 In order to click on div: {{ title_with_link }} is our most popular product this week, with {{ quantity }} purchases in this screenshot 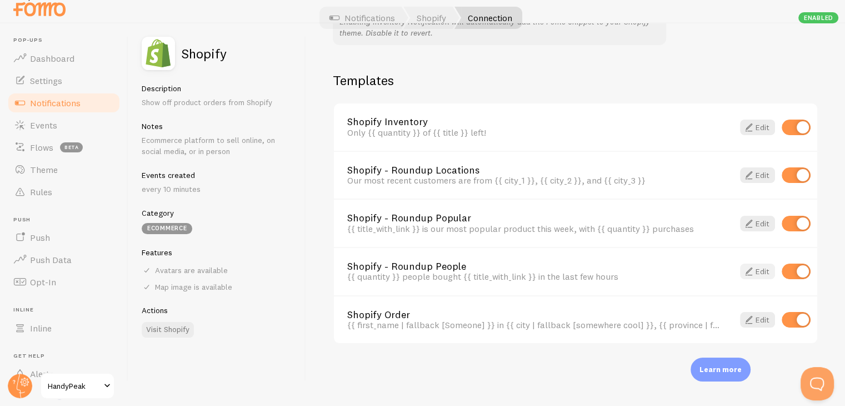, I will do `click(533, 228)`.